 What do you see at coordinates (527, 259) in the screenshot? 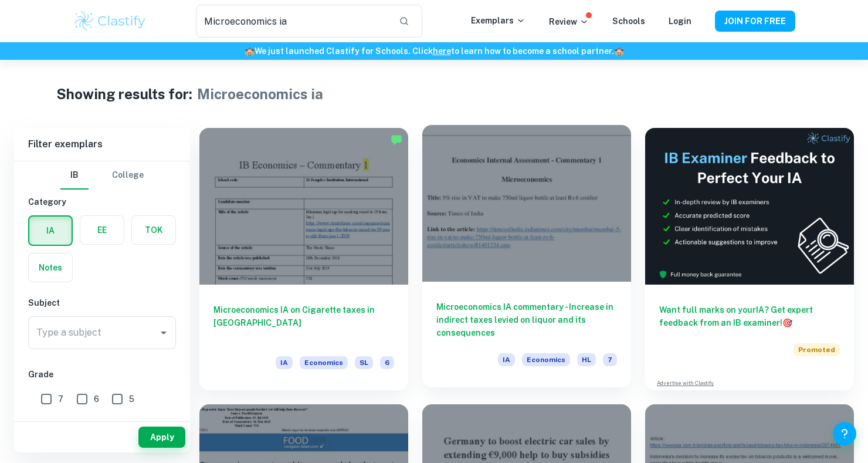
I see `a: Microeconomics IA commentary - Increase in indirect taxes levied on liquor and its consequencesIA...` at bounding box center [527, 259].